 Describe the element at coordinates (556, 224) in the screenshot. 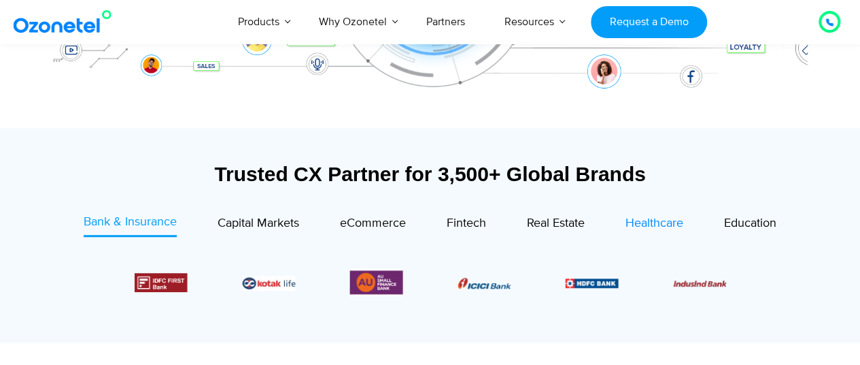

I see `a: Real Estate` at that location.